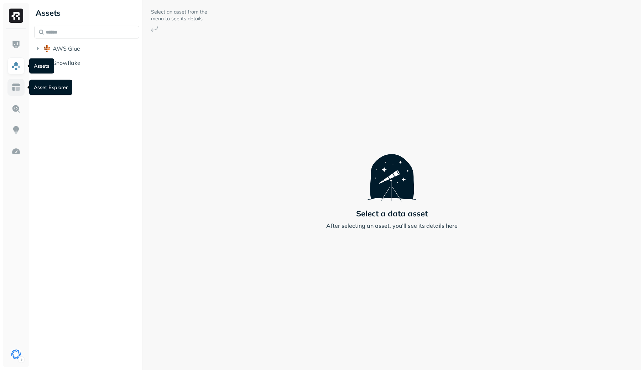 The height and width of the screenshot is (370, 641). What do you see at coordinates (47, 48) in the screenshot?
I see `img: root` at bounding box center [47, 48].